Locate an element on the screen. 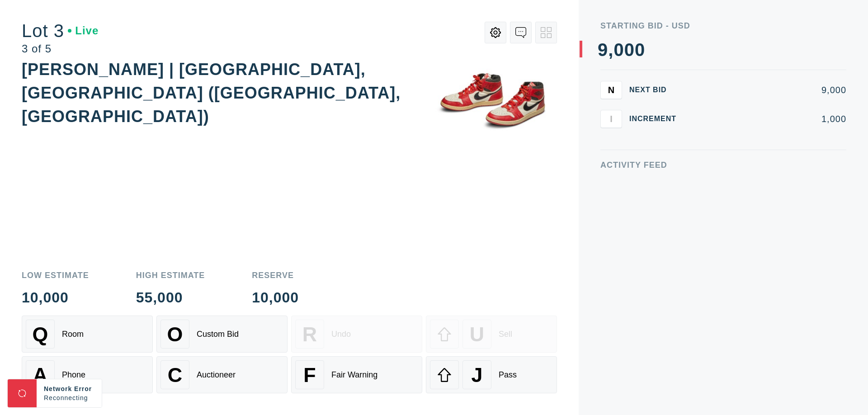 The image size is (868, 415). div: Sell is located at coordinates (506, 334).